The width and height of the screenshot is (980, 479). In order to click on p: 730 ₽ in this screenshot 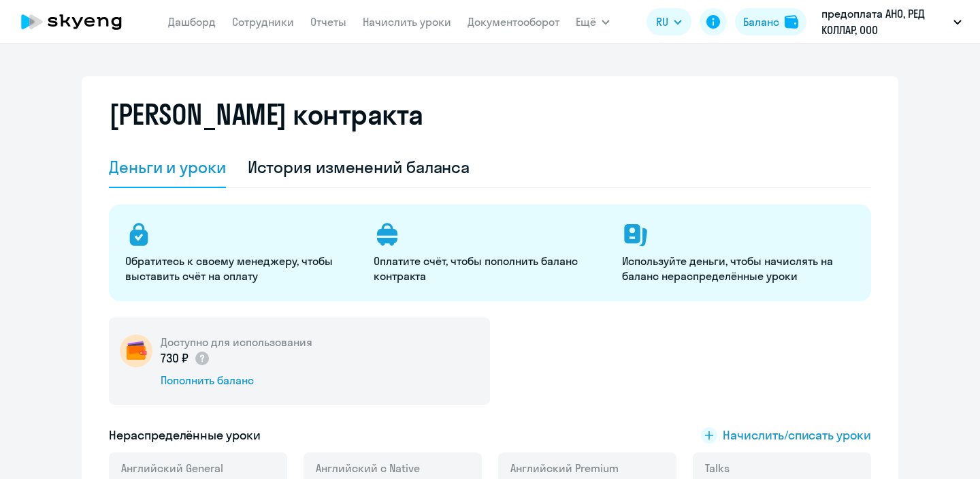, I will do `click(185, 359)`.